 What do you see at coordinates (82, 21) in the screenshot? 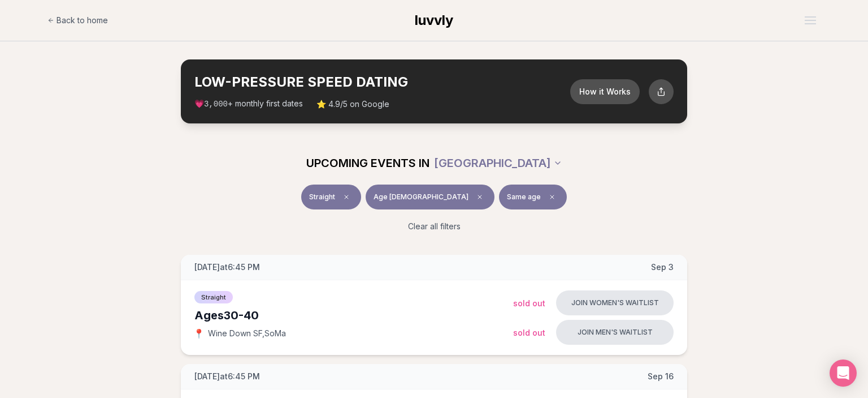
I see `span: Back to home` at bounding box center [82, 21].